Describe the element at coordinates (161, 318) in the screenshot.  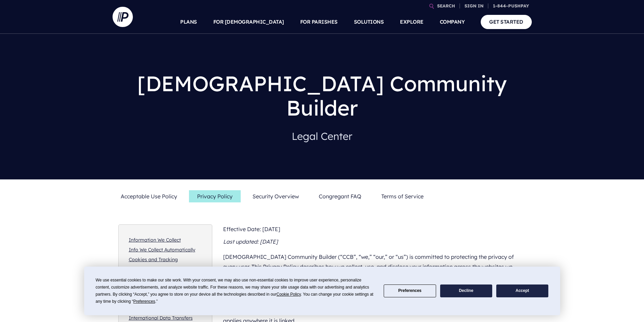
I see `a: International Data Transfers` at that location.